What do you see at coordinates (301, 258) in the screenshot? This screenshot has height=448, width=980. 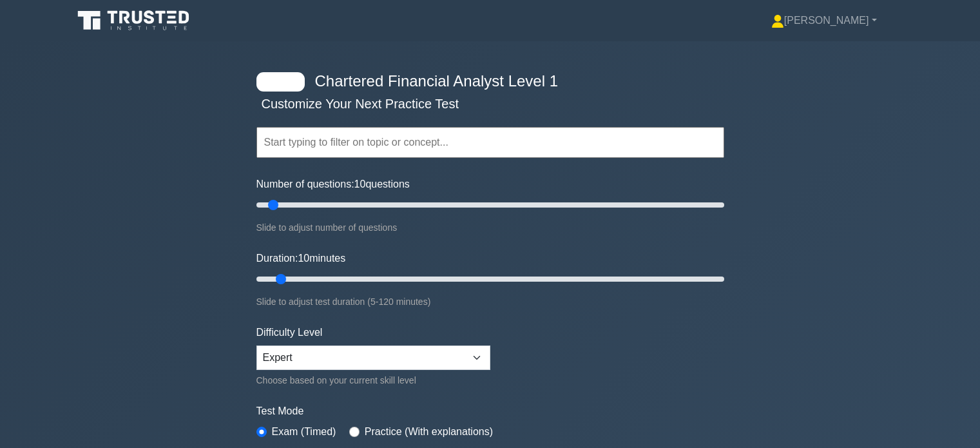 I see `label: Duration: minutes` at bounding box center [301, 258].